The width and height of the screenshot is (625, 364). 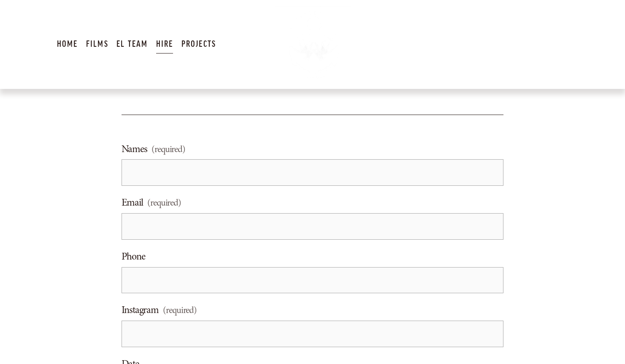 What do you see at coordinates (67, 44) in the screenshot?
I see `a: Home` at bounding box center [67, 44].